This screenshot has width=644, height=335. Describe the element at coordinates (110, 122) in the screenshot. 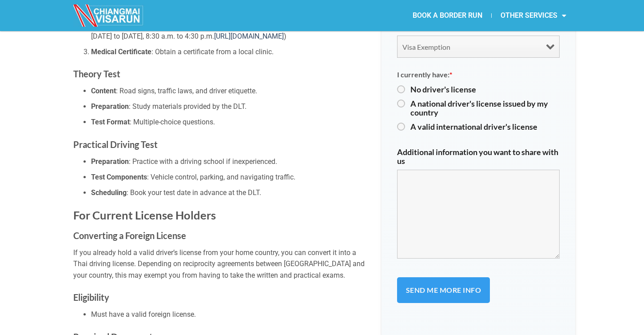

I see `strong: Test Format` at that location.